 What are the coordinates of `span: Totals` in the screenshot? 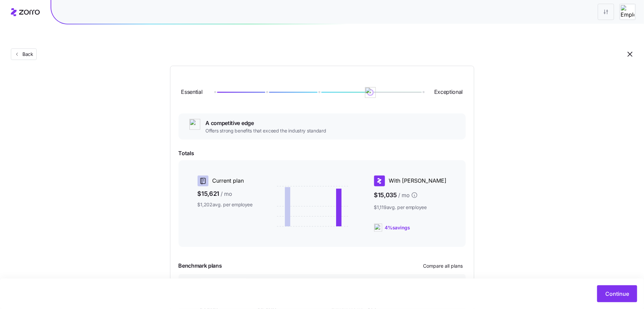 It's located at (322, 153).